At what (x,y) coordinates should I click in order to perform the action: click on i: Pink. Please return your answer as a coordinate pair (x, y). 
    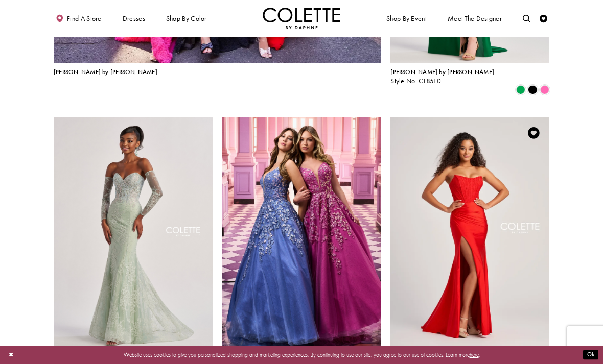
    Looking at the image, I should click on (545, 90).